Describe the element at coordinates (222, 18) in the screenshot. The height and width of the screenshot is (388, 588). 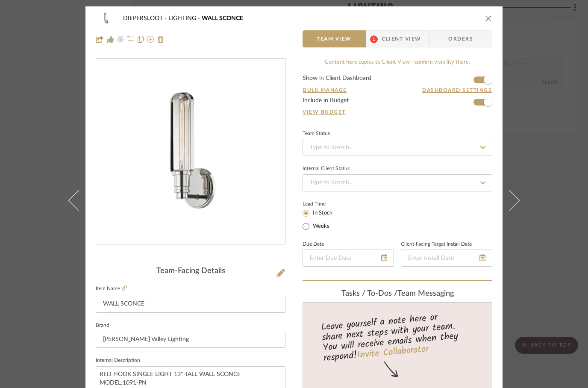
I see `span: WALL SCONCE` at that location.